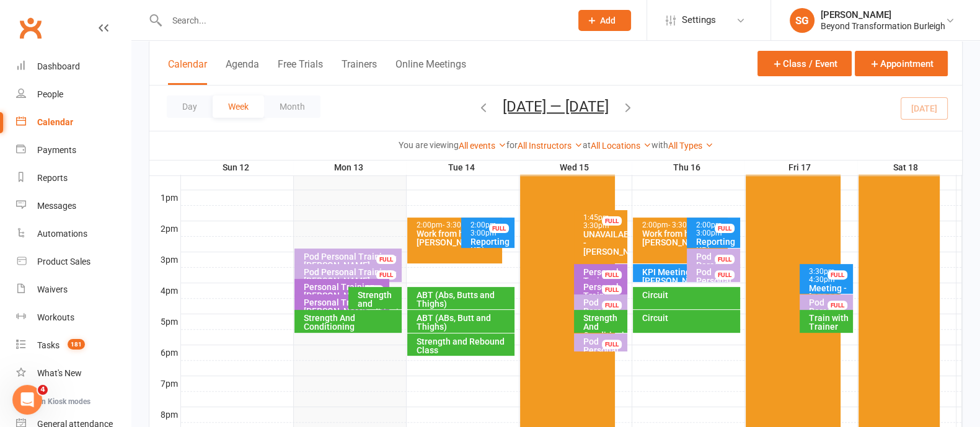  Describe the element at coordinates (52, 178) in the screenshot. I see `div: Reports` at that location.